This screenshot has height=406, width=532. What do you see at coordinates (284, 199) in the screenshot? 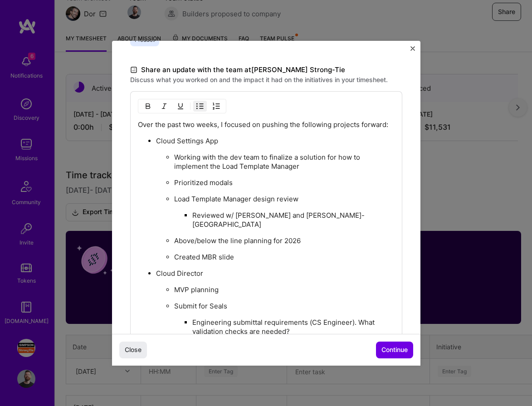
I see `p: Load Template Manager design review` at bounding box center [284, 199].